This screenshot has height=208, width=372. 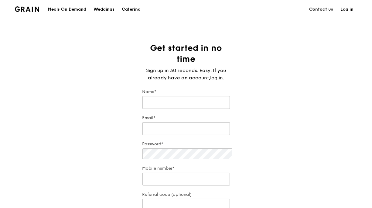 I want to click on a: Contact us, so click(x=322, y=9).